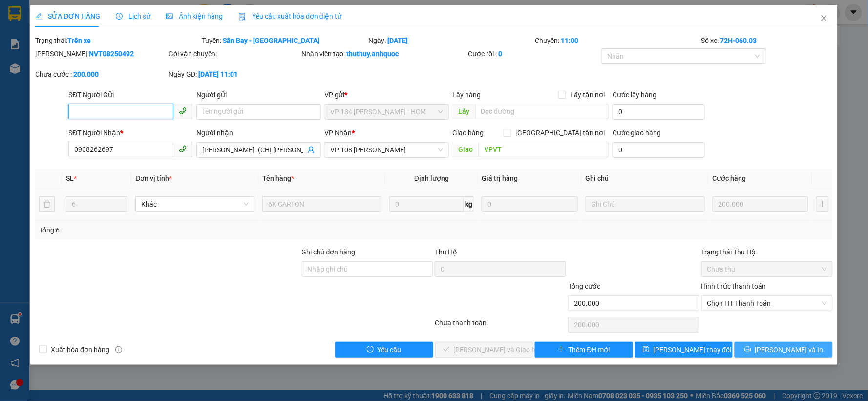 The width and height of the screenshot is (868, 401). I want to click on span: Lấy hàng, so click(467, 95).